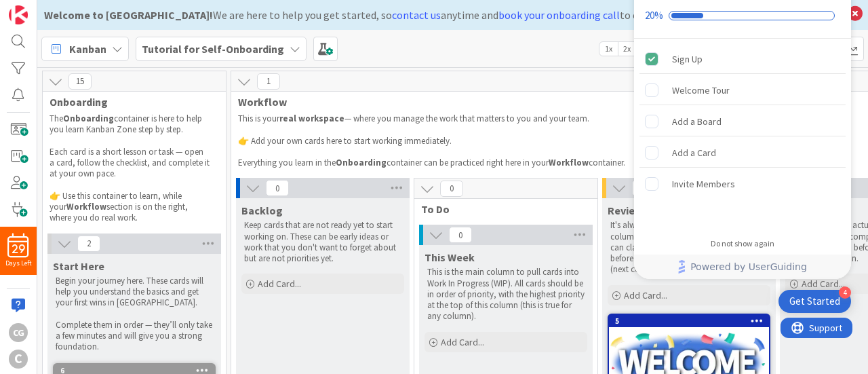  What do you see at coordinates (689, 247) in the screenshot?
I see `p: It's always a good idea to have a thinking column like this one to make sure that you can clarify...` at bounding box center [689, 247].